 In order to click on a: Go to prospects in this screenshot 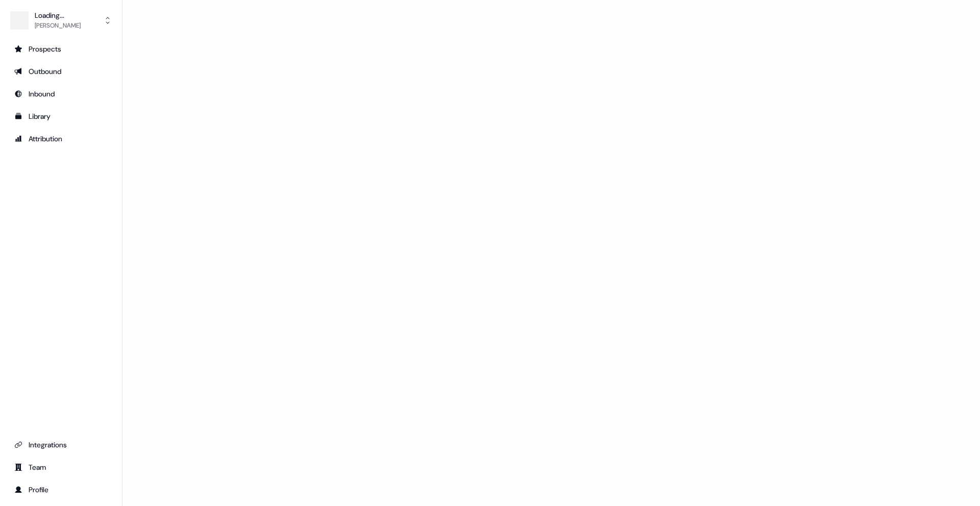, I will do `click(61, 49)`.